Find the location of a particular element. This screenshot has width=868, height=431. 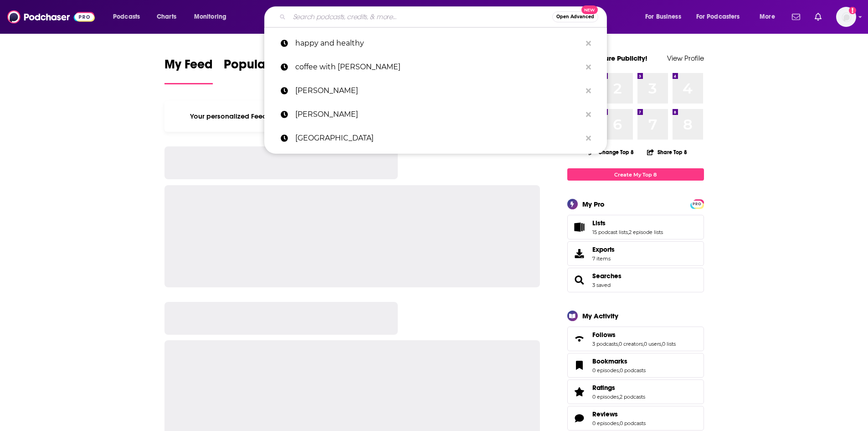

div: Your personalized Feed is curated based on the Podcasts, Creators, Users, and Lists that you Follow. is located at coordinates (352, 116).